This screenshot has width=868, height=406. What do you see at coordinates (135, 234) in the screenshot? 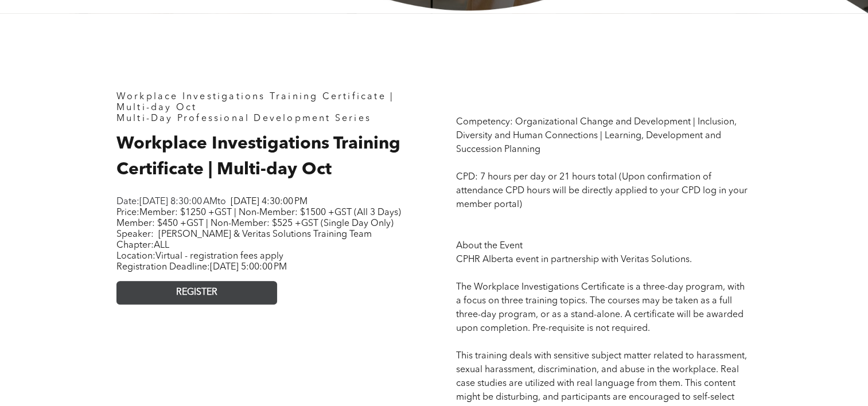
I see `span: Speaker:` at bounding box center [135, 234].